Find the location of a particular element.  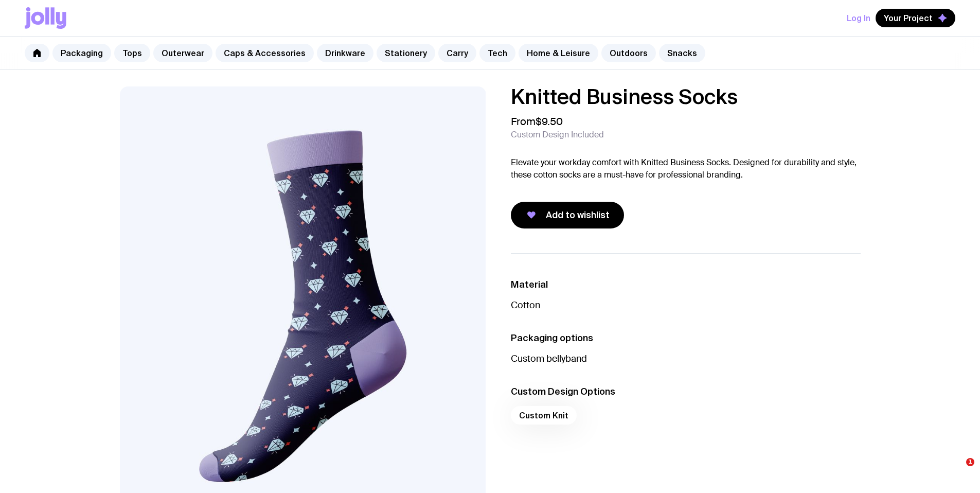

a: Drinkware is located at coordinates (345, 53).